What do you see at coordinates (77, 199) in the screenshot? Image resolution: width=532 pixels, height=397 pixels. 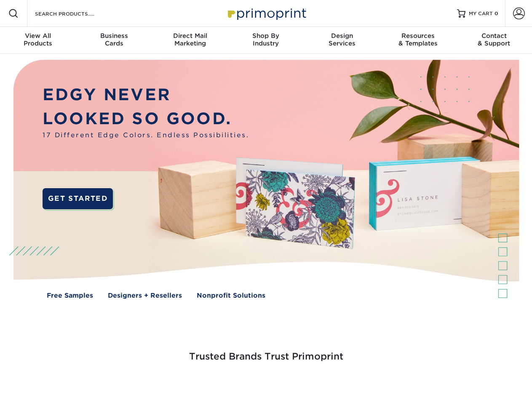 I see `a: GET STARTED` at bounding box center [77, 199].